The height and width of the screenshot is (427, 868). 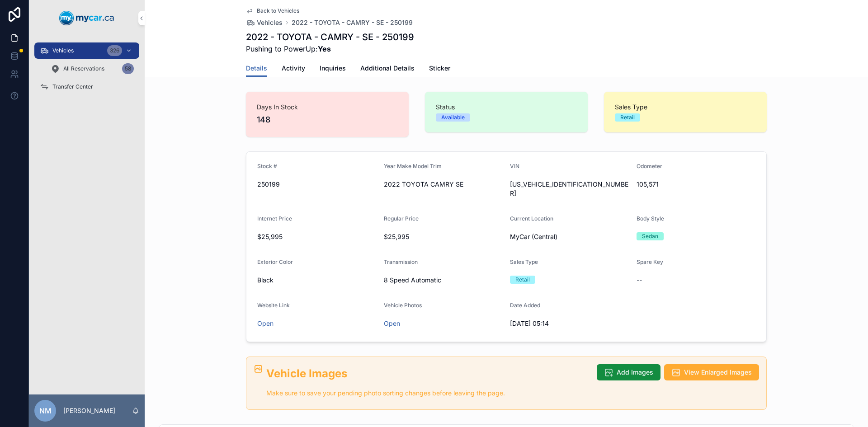 What do you see at coordinates (330, 37) in the screenshot?
I see `h1: 2022 - TOYOTA - CAMRY - SE - 250199` at bounding box center [330, 37].